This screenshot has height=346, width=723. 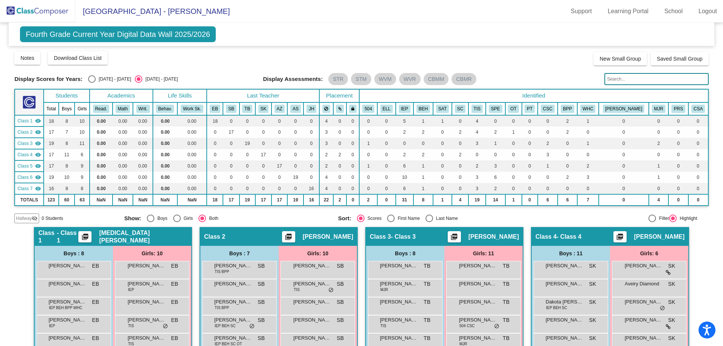 What do you see at coordinates (338, 79) in the screenshot?
I see `mat-chip: STR` at bounding box center [338, 79].